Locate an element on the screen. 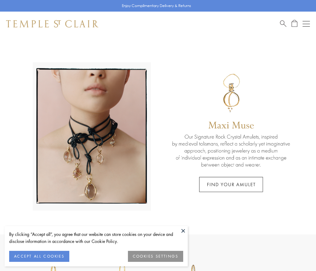 The image size is (316, 271). a: Search is located at coordinates (283, 23).